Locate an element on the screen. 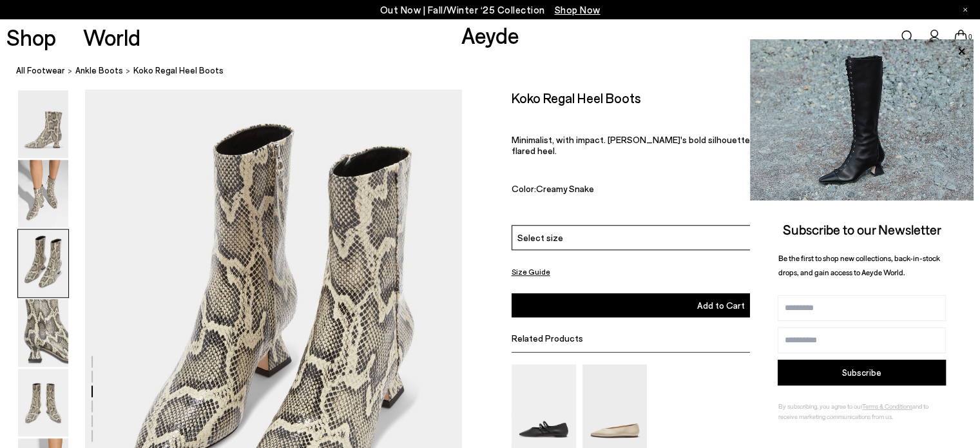 The image size is (980, 448). img: Koko Regal Heel Boots - Image 1 is located at coordinates (43, 123).